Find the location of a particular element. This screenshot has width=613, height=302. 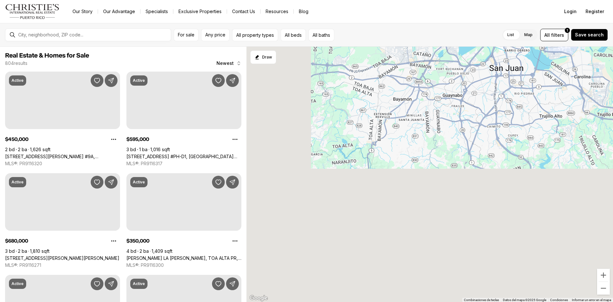

label: List is located at coordinates (510, 35).